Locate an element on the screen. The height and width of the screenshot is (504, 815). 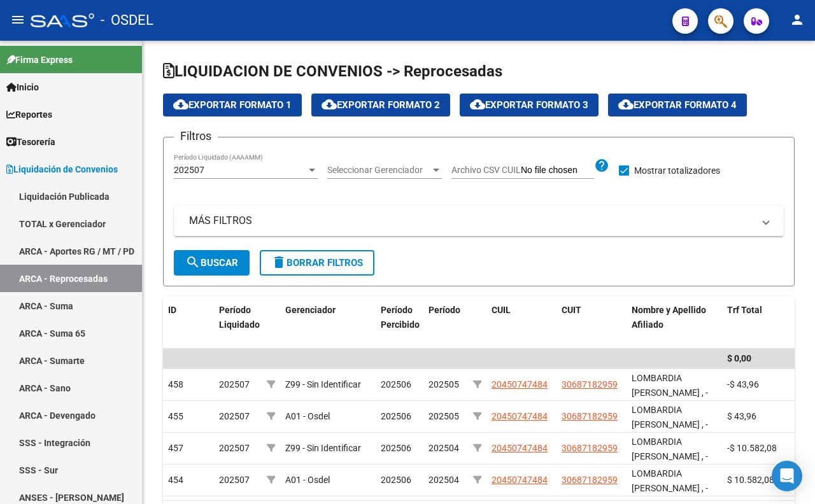
mat-icon: delete is located at coordinates (279, 262).